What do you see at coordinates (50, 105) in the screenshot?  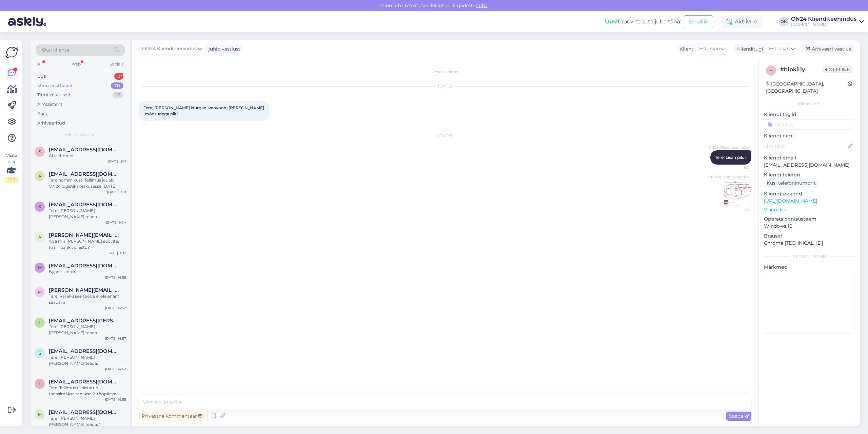 I see `div: AI Assistent` at bounding box center [50, 105].